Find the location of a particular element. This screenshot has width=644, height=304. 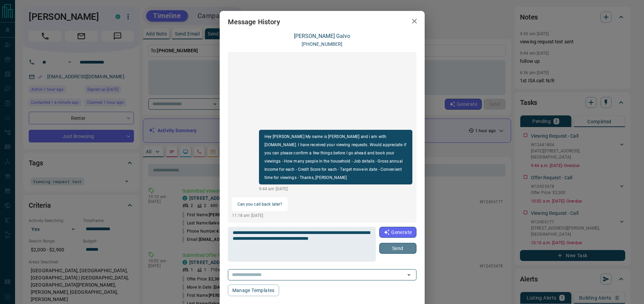

button: Open is located at coordinates (408, 276).